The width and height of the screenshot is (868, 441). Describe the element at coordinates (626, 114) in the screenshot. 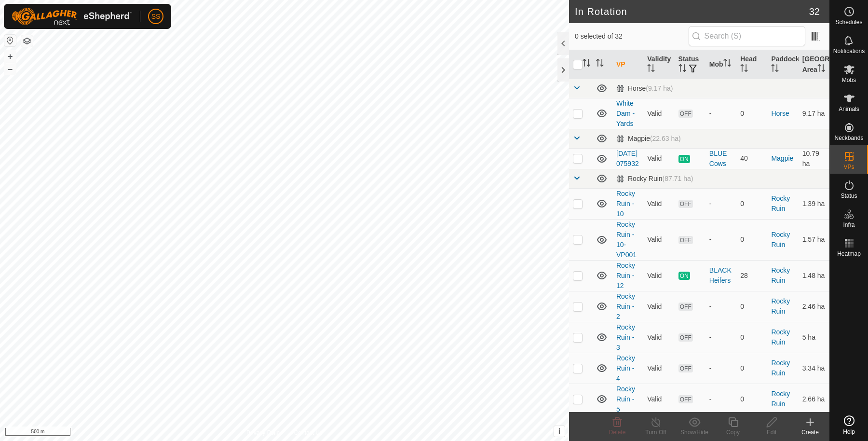

I see `a: White Dam - Yards` at that location.